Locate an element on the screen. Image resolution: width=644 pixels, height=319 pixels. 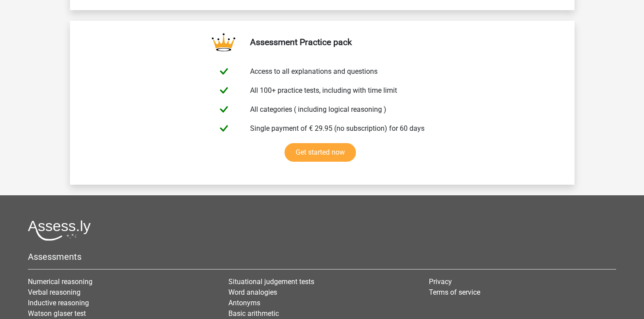
a: Situational judgement tests is located at coordinates (272, 282).